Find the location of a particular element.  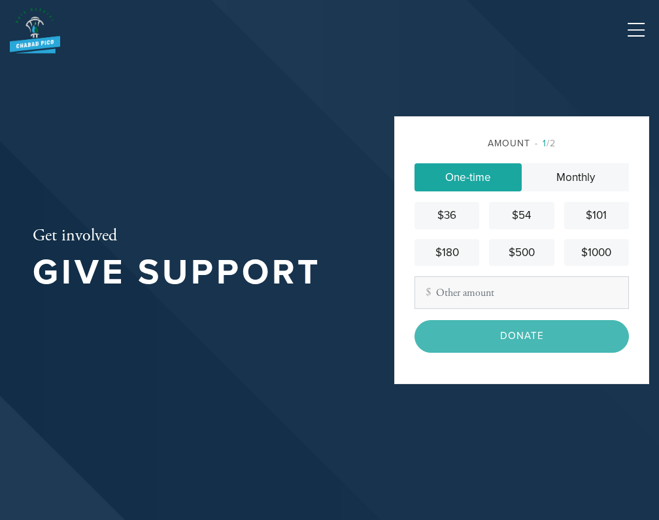

a: Monthly is located at coordinates (575, 177).